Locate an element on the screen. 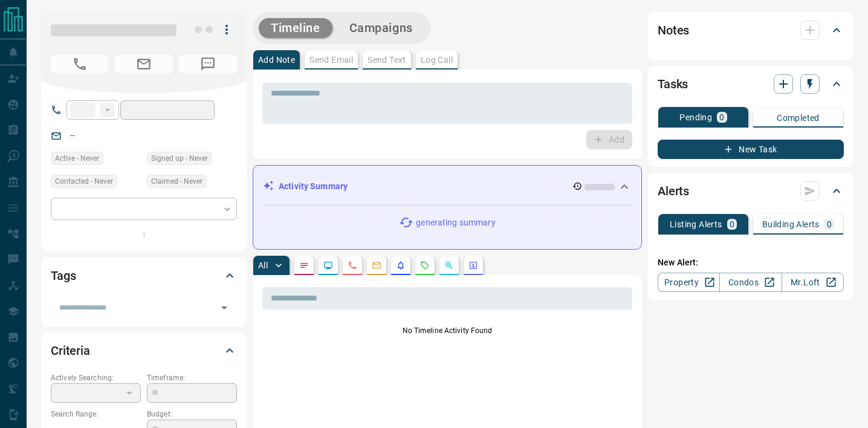 Image resolution: width=868 pixels, height=428 pixels. svg: Listing Alerts is located at coordinates (400, 266).